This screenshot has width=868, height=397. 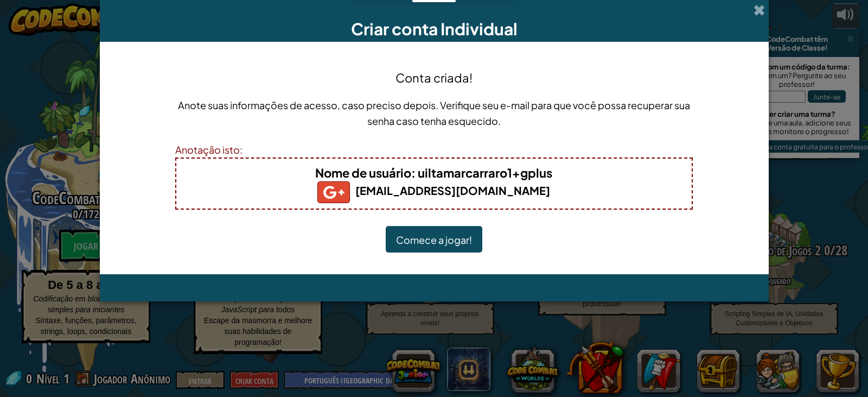 I want to click on font: Criar conta Individual, so click(x=434, y=29).